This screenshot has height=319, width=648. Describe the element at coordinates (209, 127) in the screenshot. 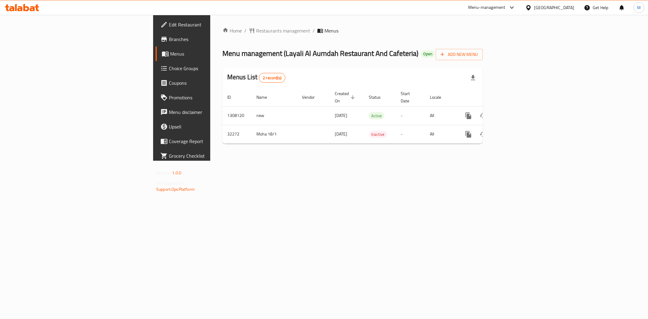

I see `a: Upsell` at that location.